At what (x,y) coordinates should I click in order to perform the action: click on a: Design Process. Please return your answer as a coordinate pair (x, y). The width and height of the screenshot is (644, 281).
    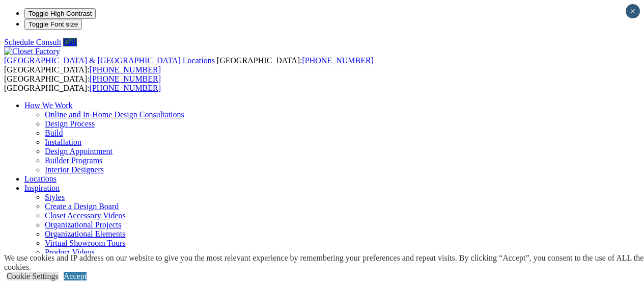
    Looking at the image, I should click on (70, 123).